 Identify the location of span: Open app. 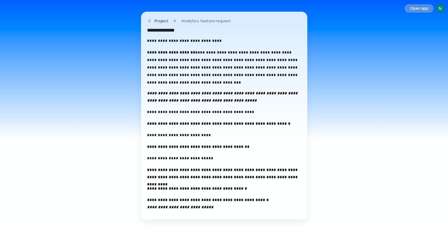
(419, 8).